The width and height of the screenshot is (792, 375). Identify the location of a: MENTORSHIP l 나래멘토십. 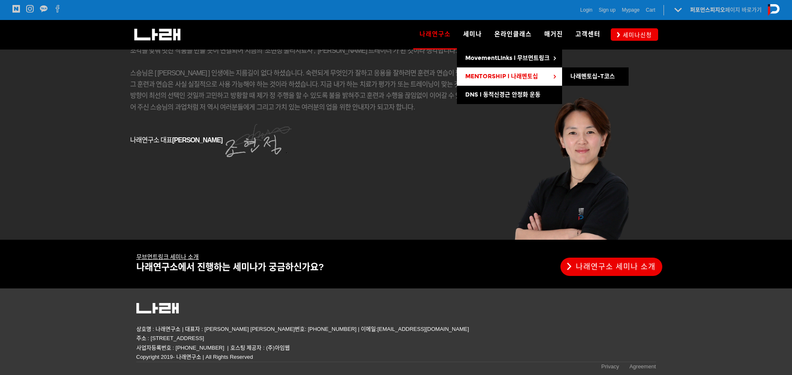
(509, 76).